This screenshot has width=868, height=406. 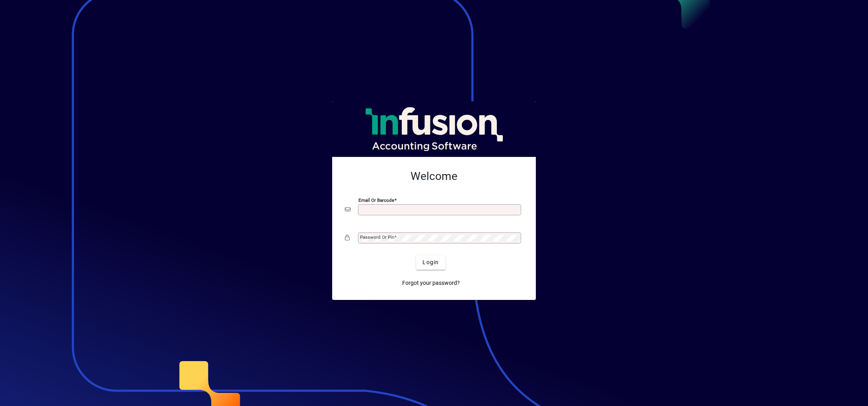 I want to click on mat-label: Password or Pin, so click(x=377, y=237).